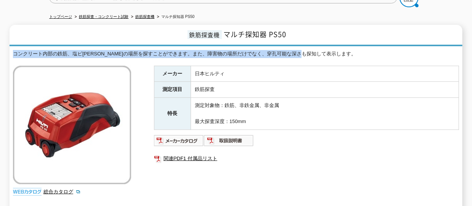  What do you see at coordinates (179, 140) in the screenshot?
I see `img: メーカーカタログ` at bounding box center [179, 140].